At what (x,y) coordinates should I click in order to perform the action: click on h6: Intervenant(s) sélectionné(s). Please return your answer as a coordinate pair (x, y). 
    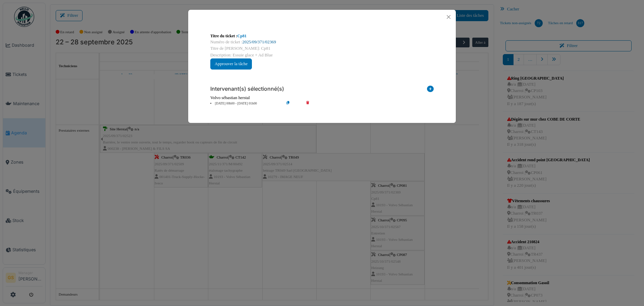
    Looking at the image, I should click on (247, 89).